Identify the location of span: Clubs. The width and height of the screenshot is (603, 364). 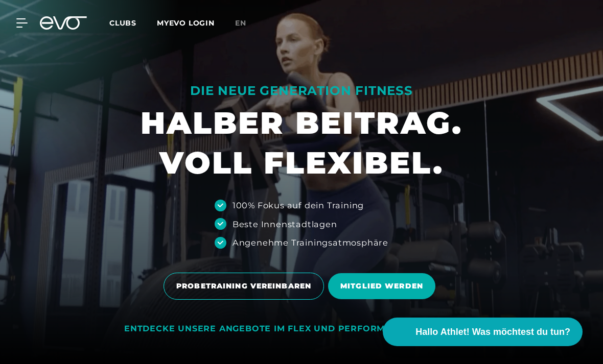
(123, 23).